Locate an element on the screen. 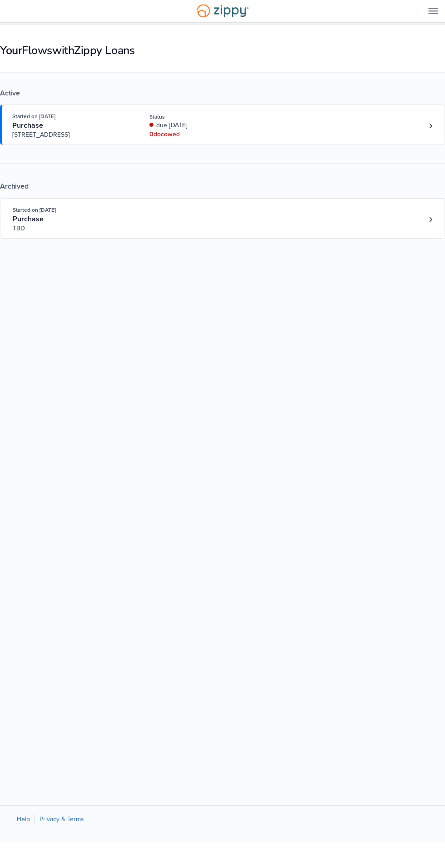 This screenshot has height=868, width=445. span: TBD is located at coordinates (71, 228).